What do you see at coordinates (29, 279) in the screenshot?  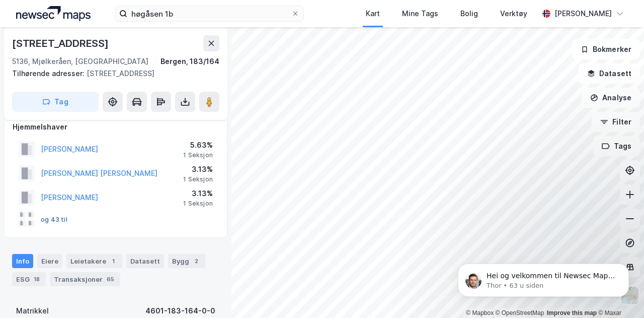 I see `div: ESG` at bounding box center [29, 279].